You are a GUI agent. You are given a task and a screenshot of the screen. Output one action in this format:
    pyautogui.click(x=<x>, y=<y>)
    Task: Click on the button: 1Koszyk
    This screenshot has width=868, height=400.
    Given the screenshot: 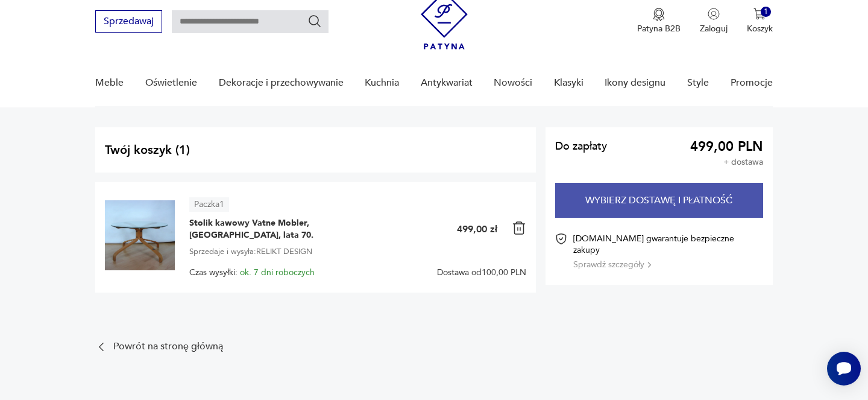 What is the action you would take?
    pyautogui.click(x=759, y=21)
    